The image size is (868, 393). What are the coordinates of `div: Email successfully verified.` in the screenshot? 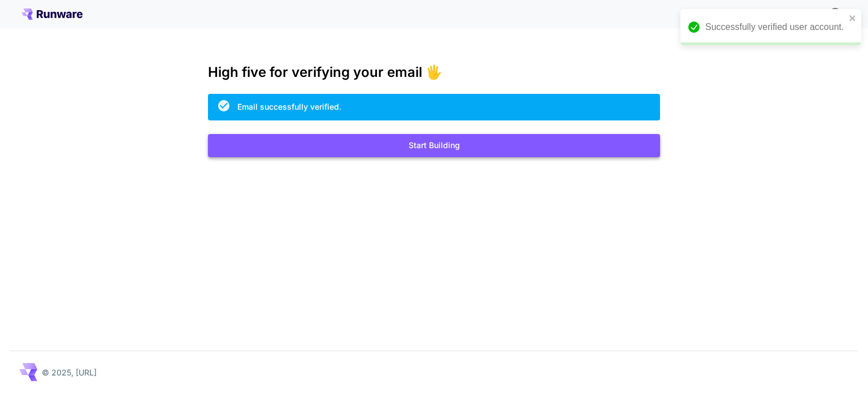 It's located at (290, 106).